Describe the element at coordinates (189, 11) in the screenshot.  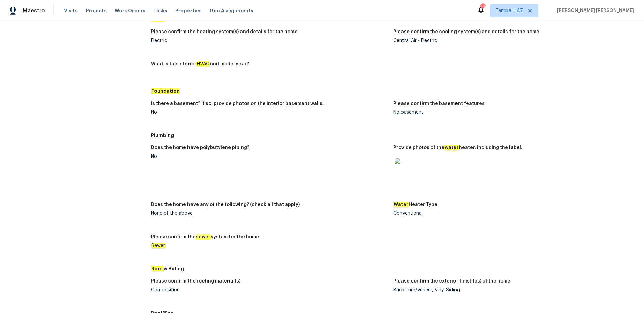
I see `span: Properties` at that location.